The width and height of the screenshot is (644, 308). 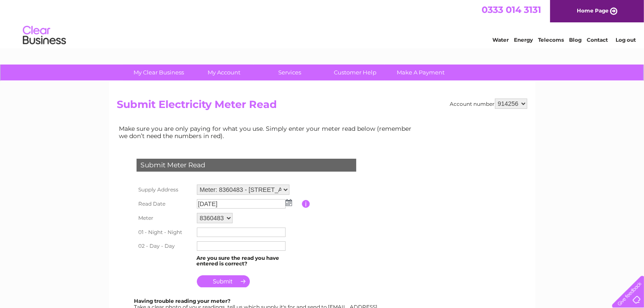 I want to click on input: Submit, so click(x=223, y=281).